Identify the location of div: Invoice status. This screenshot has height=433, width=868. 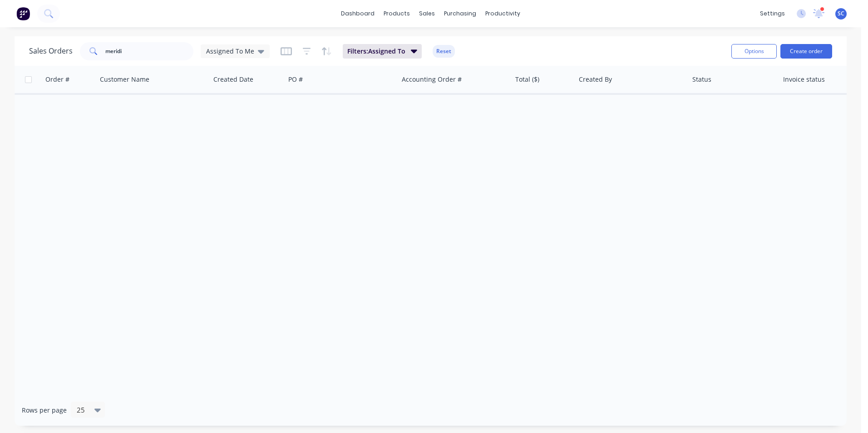
(804, 79).